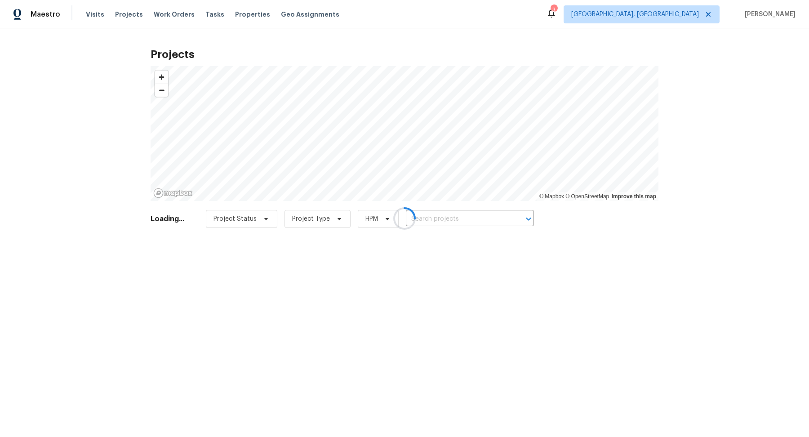 The height and width of the screenshot is (437, 809). Describe the element at coordinates (161, 77) in the screenshot. I see `button: Zoom in` at that location.